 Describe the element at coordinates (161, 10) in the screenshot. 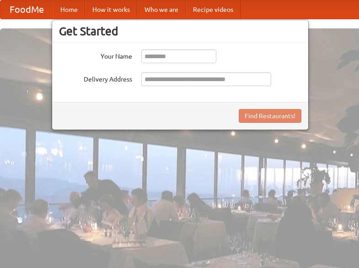

I see `a: Who we are` at that location.